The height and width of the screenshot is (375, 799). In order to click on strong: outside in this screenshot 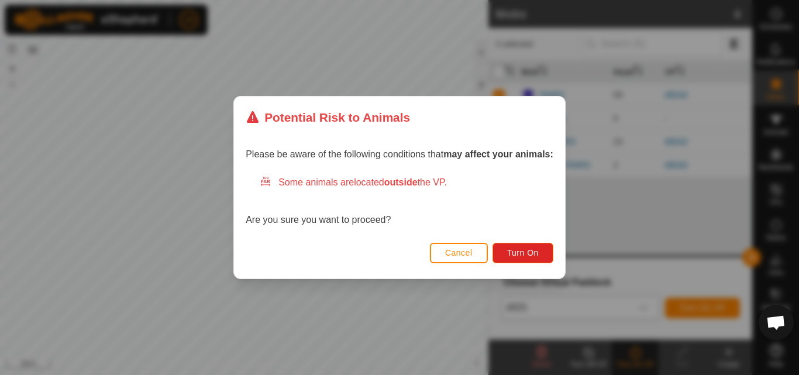, I will do `click(401, 182)`.